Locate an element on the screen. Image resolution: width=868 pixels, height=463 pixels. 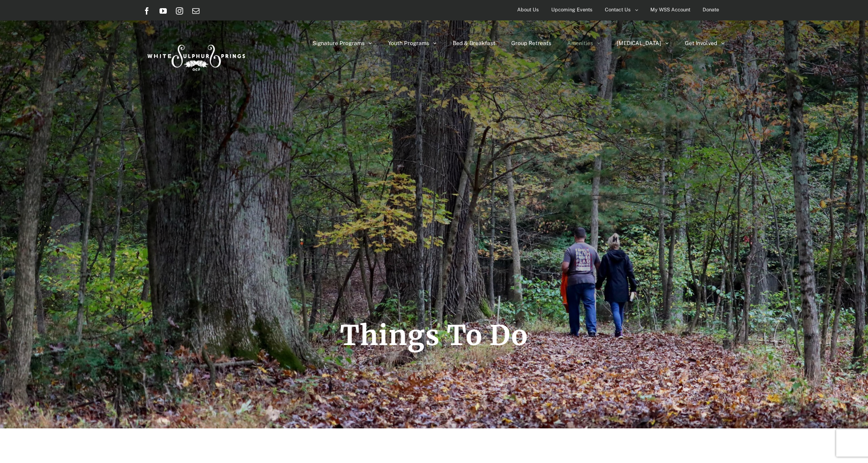
a: Amenities is located at coordinates (584, 44).